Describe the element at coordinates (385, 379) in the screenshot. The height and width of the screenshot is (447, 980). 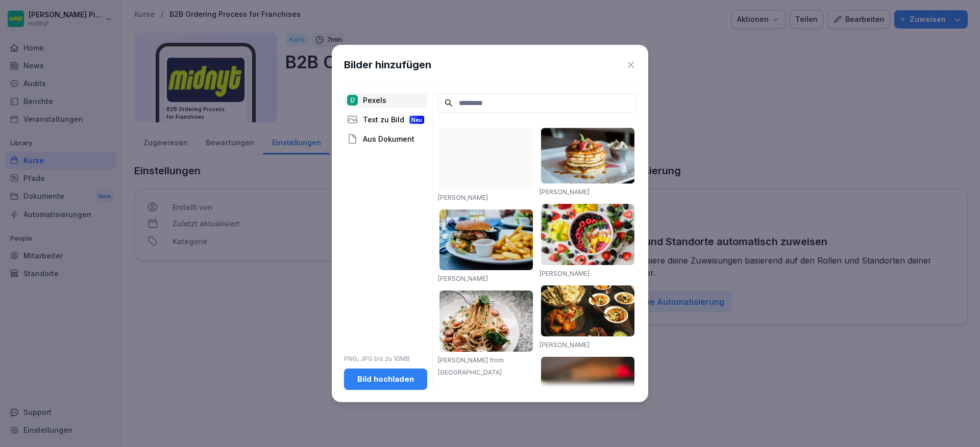
I see `div: Bild hochladen` at that location.